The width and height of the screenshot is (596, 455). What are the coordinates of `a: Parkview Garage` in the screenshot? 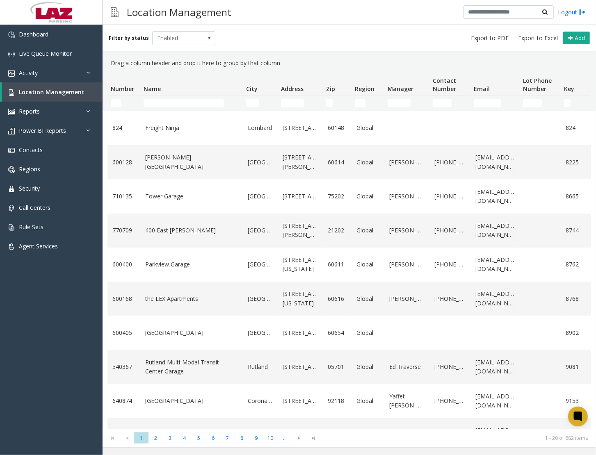 It's located at (191, 264).